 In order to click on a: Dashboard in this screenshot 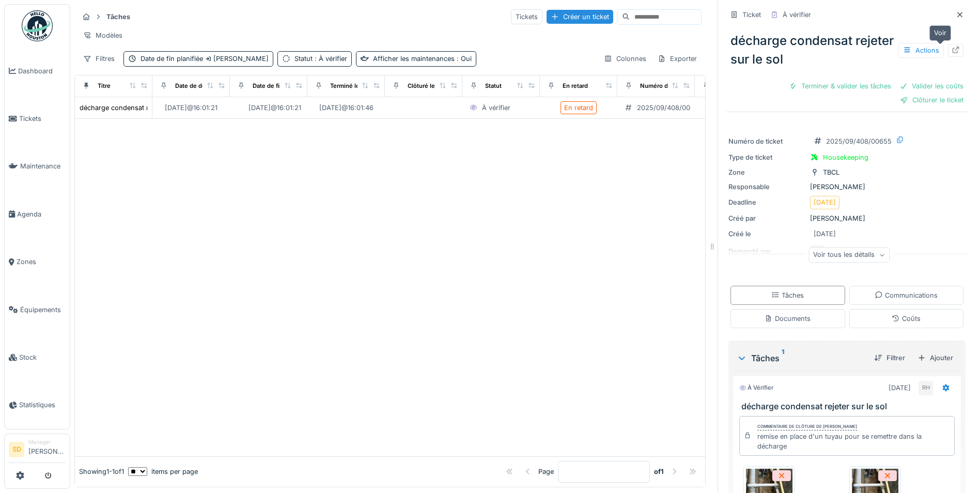, I will do `click(37, 71)`.